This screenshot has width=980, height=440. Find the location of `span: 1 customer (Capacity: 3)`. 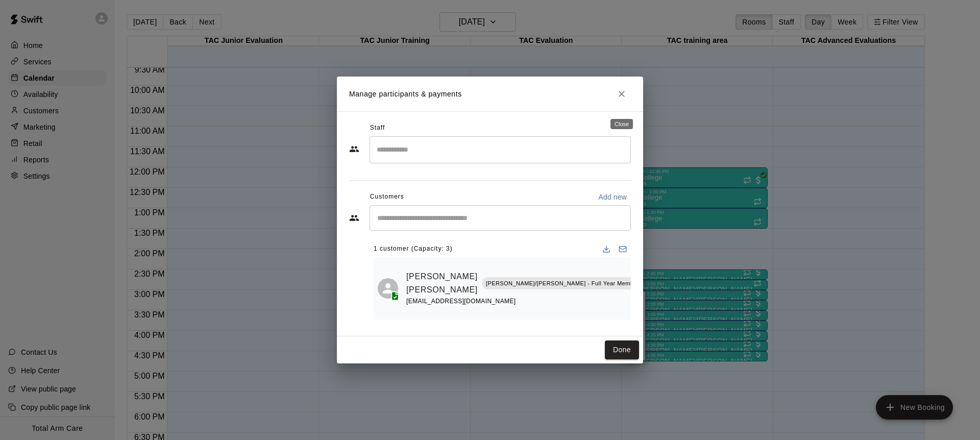

span: 1 customer (Capacity: 3) is located at coordinates (413, 250).